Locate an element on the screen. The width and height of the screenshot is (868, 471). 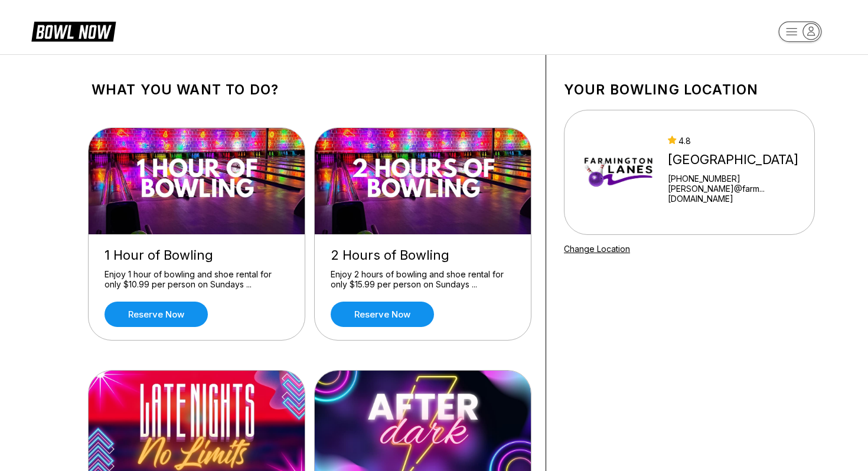
div: 4.8 is located at coordinates (739, 141).